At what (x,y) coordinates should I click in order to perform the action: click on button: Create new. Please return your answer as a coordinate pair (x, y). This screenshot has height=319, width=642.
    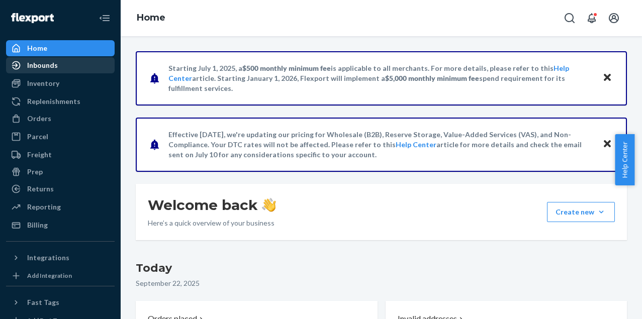
    Looking at the image, I should click on (581, 212).